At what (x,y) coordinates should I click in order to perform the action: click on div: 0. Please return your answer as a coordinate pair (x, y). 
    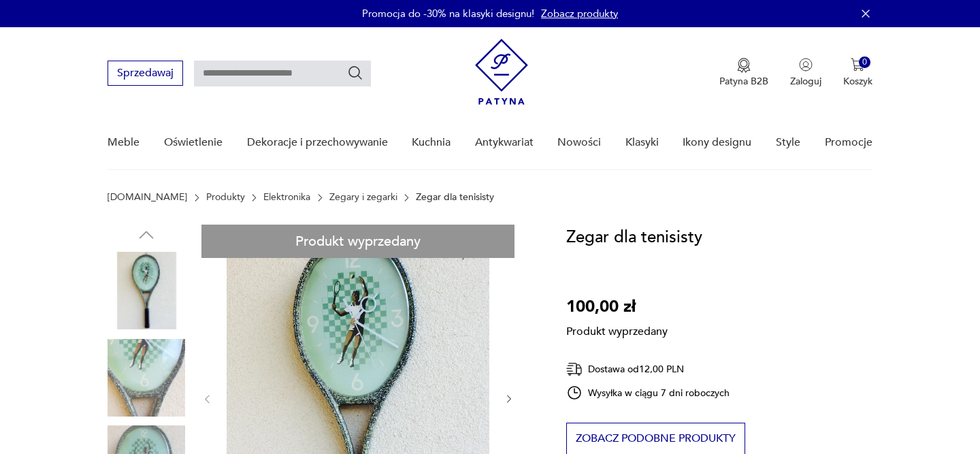
    Looking at the image, I should click on (864, 62).